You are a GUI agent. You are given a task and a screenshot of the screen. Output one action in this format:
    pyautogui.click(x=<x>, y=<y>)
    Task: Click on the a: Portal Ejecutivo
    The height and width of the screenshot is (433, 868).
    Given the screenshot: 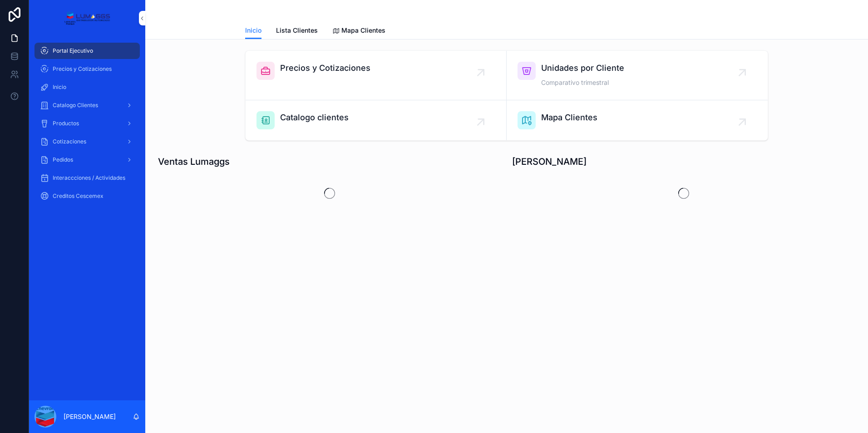 What is the action you would take?
    pyautogui.click(x=87, y=51)
    